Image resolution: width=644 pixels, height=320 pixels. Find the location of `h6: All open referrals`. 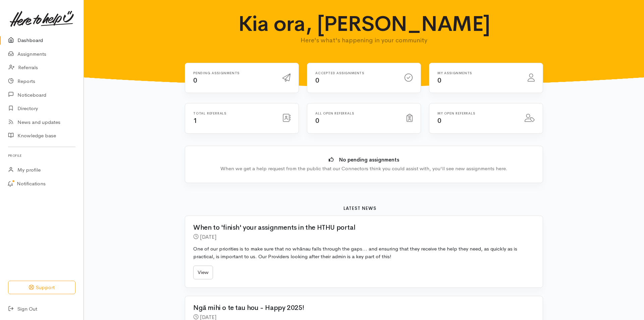

h6: All open referrals is located at coordinates (357, 113).